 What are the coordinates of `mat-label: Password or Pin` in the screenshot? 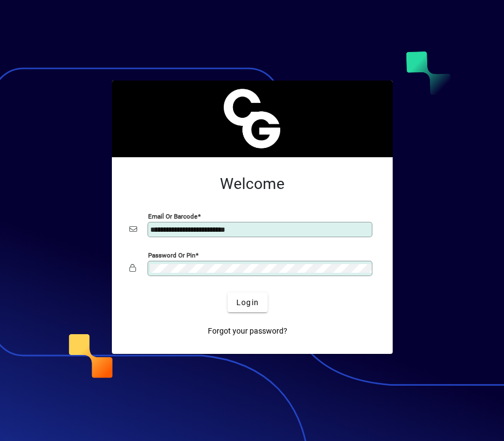 It's located at (172, 255).